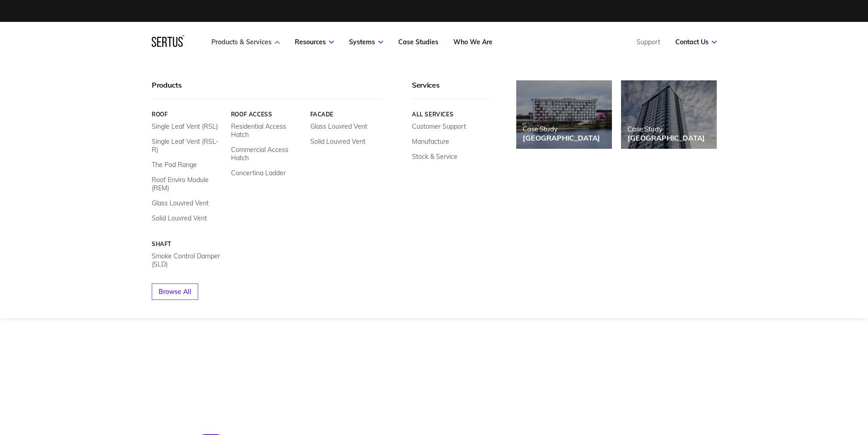 This screenshot has width=868, height=435. What do you see at coordinates (185, 127) in the screenshot?
I see `a: Single Leaf Vent (RSL)` at bounding box center [185, 127].